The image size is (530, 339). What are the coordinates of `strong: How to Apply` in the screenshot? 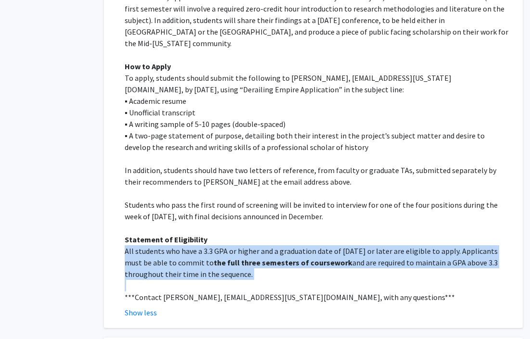 It's located at (148, 66).